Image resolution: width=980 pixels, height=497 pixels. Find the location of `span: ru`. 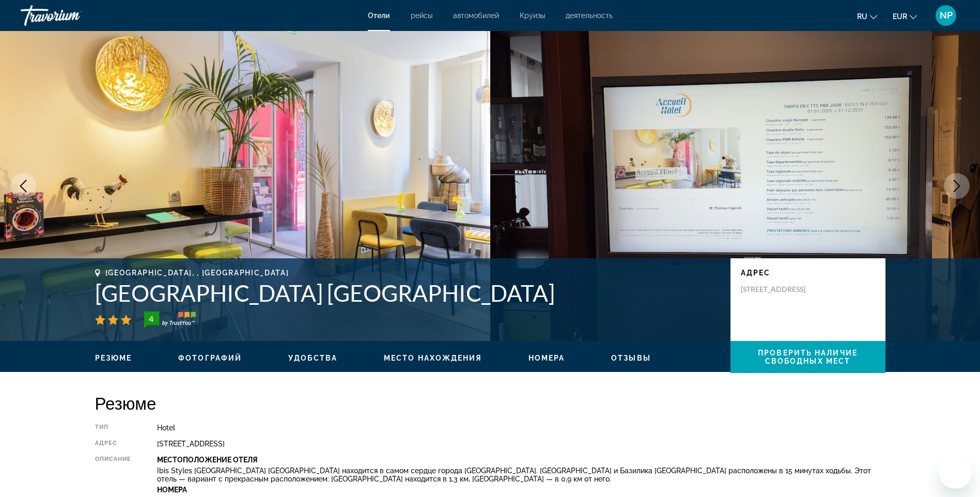

span: ru is located at coordinates (862, 17).